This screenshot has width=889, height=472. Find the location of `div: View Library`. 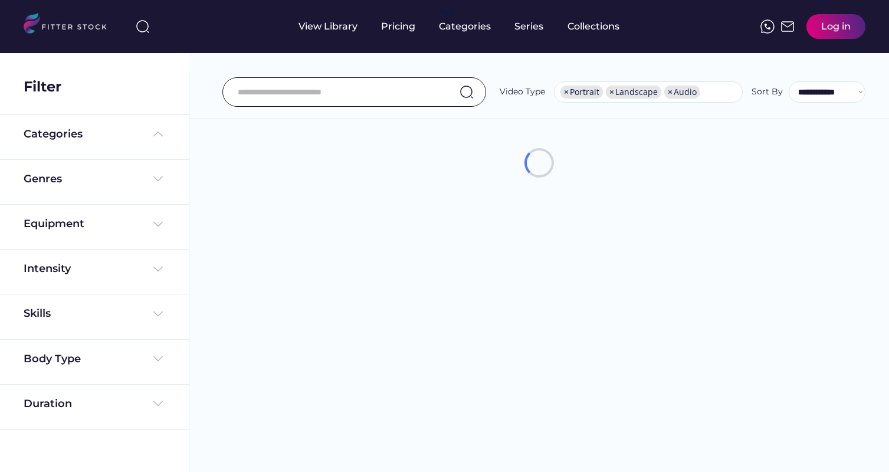

div: View Library is located at coordinates (328, 27).